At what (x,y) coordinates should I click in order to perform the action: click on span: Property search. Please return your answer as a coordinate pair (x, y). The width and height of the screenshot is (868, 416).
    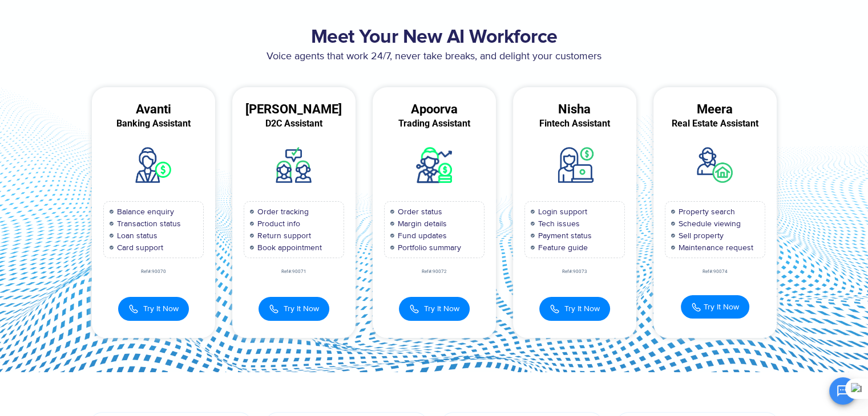
    Looking at the image, I should click on (705, 212).